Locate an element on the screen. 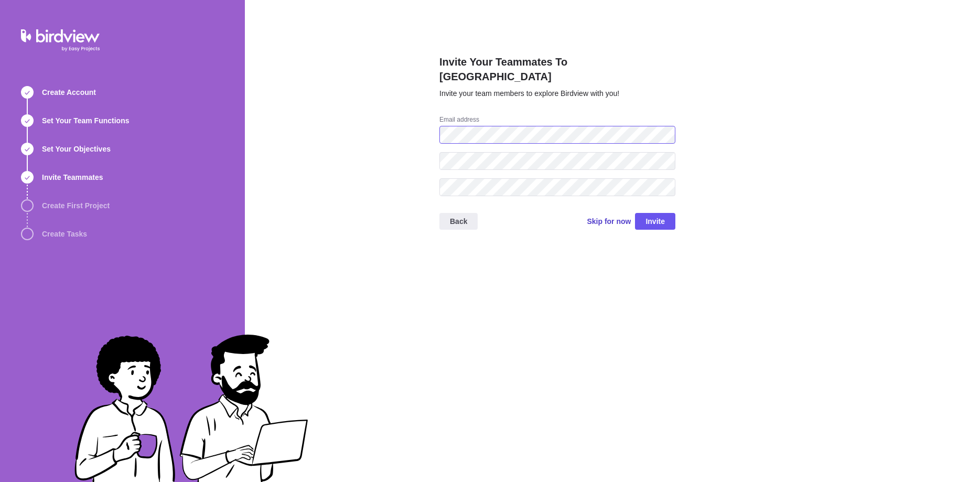  span: Skip for now is located at coordinates (609, 221).